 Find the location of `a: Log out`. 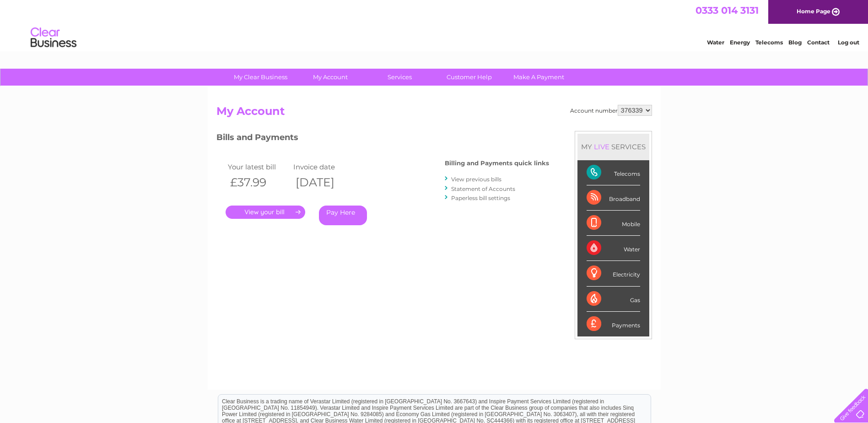

a: Log out is located at coordinates (849, 42).